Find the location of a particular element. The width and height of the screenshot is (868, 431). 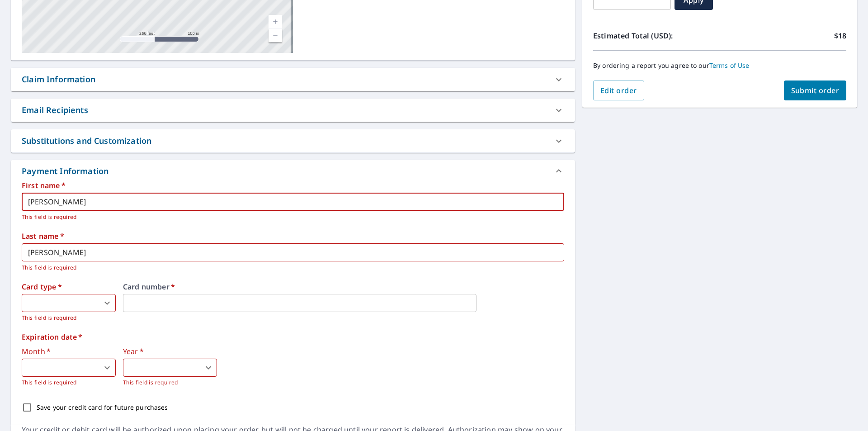

a: Current Level 17, Zoom In is located at coordinates (275, 21).